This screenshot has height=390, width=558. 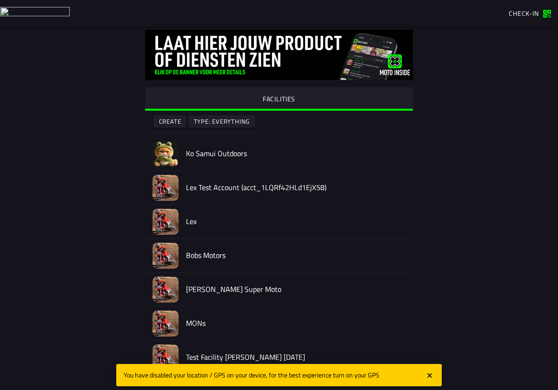 What do you see at coordinates (279, 99) in the screenshot?
I see `ion-segment-button: FACILITIES` at bounding box center [279, 99].